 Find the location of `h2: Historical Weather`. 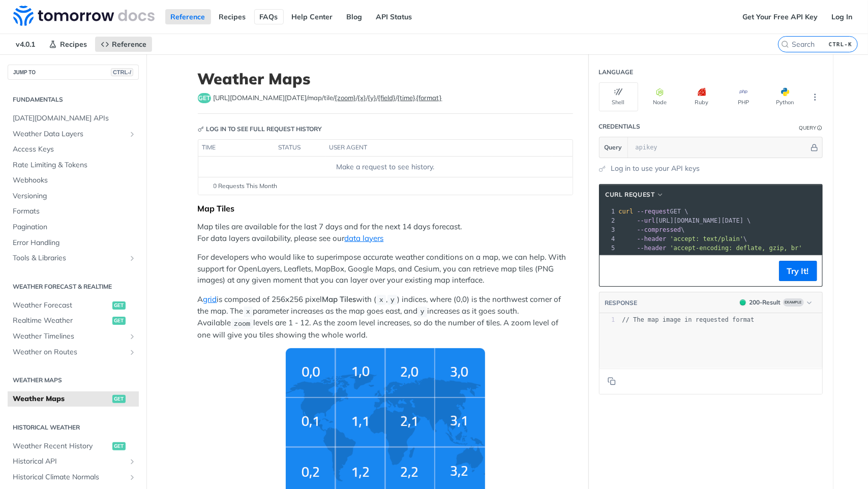

h2: Historical Weather is located at coordinates (73, 428).